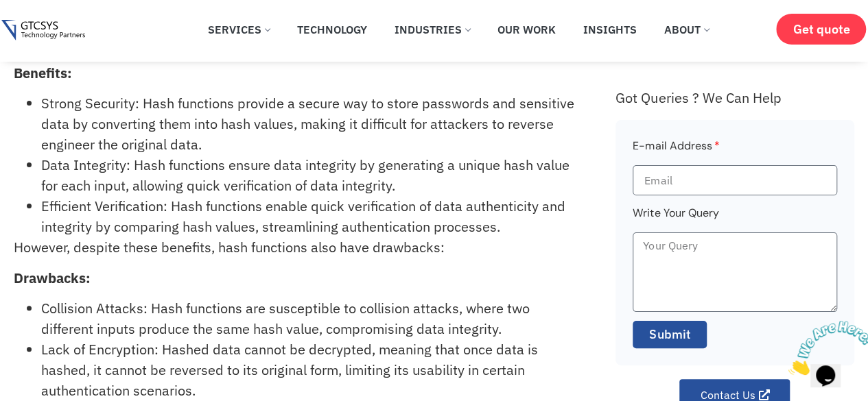 Image resolution: width=868 pixels, height=401 pixels. What do you see at coordinates (313, 124) in the screenshot?
I see `li: Strong Security: Hash functions provide a secure way to store passwords and sensitive data by con...` at bounding box center [313, 124].